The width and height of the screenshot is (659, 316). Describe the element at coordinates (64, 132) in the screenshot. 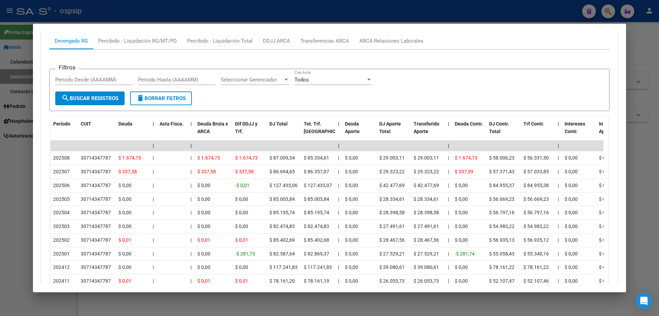

I see `datatable-header-cell: Período` at that location.